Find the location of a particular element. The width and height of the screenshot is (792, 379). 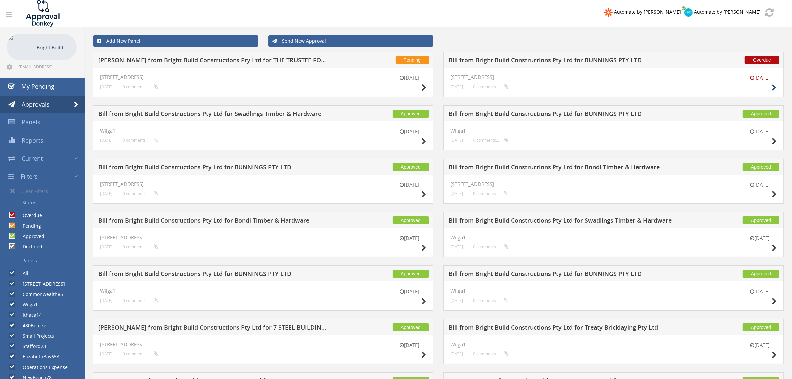

span: My Pending is located at coordinates (38, 86).